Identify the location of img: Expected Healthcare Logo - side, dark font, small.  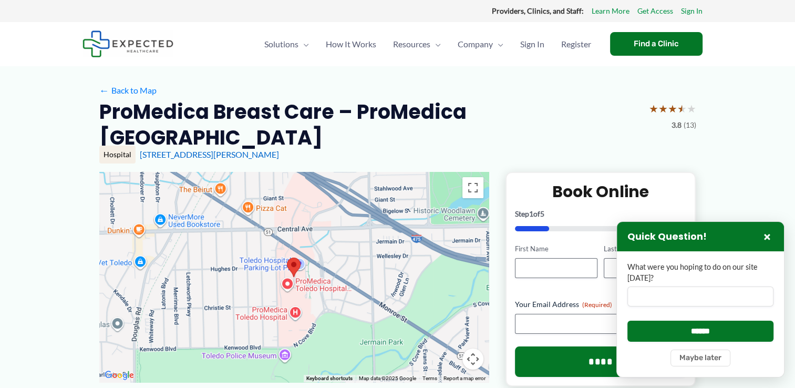
(128, 44).